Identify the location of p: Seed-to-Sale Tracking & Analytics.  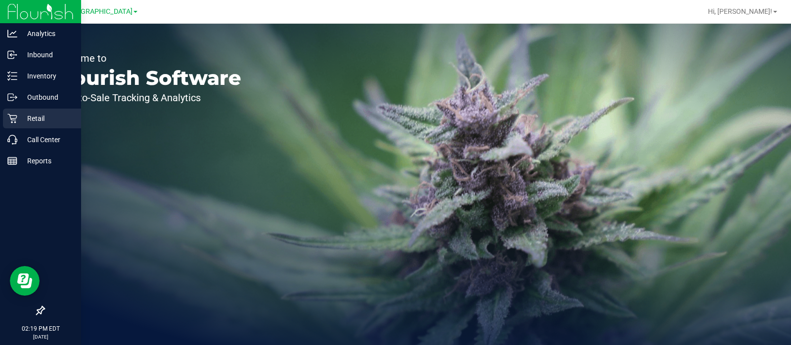
(147, 98).